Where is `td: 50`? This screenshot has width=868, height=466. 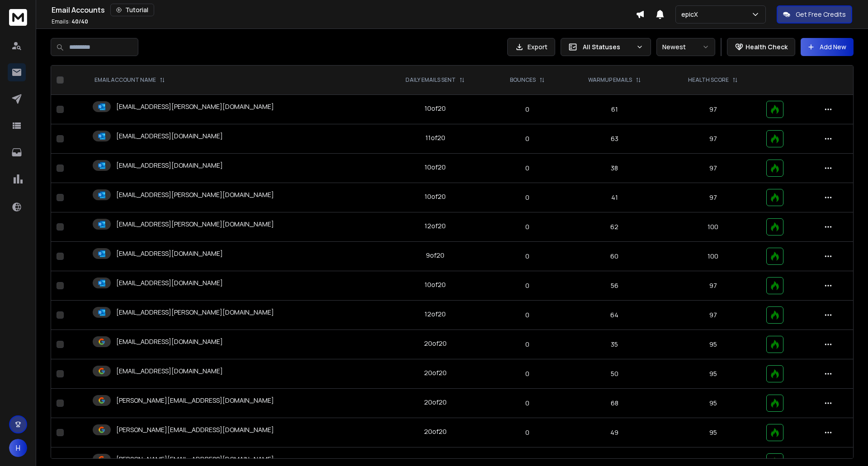 td: 50 is located at coordinates (614, 374).